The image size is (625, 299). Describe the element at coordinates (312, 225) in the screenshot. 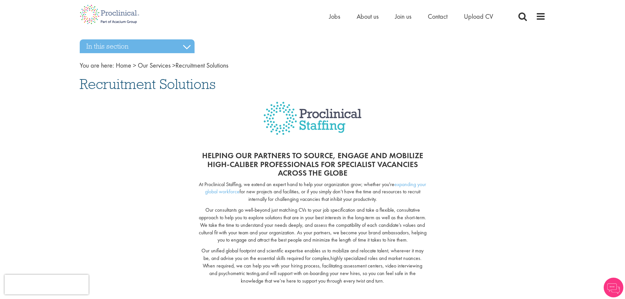

I see `p: Our consultants go well-beyond just matching CVs to your job specification and take a flexible, c...` at that location.